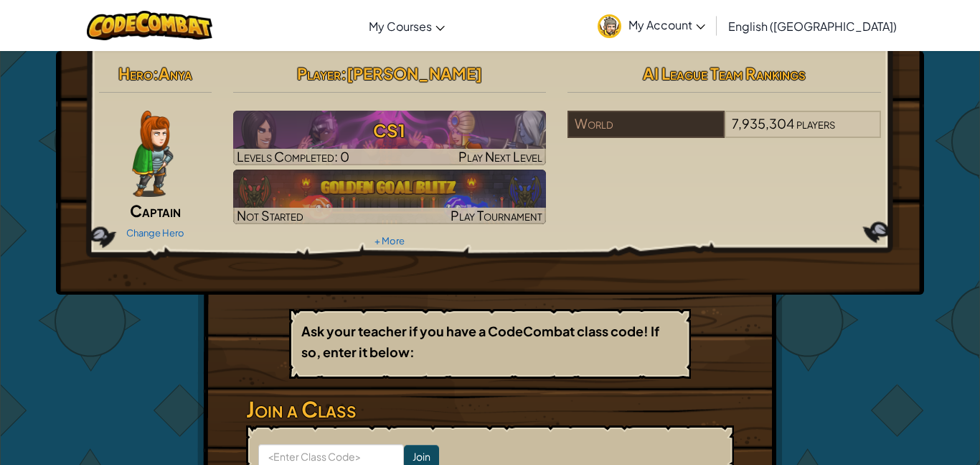 This screenshot has height=465, width=980. Describe the element at coordinates (407, 26) in the screenshot. I see `a: My Courses` at that location.